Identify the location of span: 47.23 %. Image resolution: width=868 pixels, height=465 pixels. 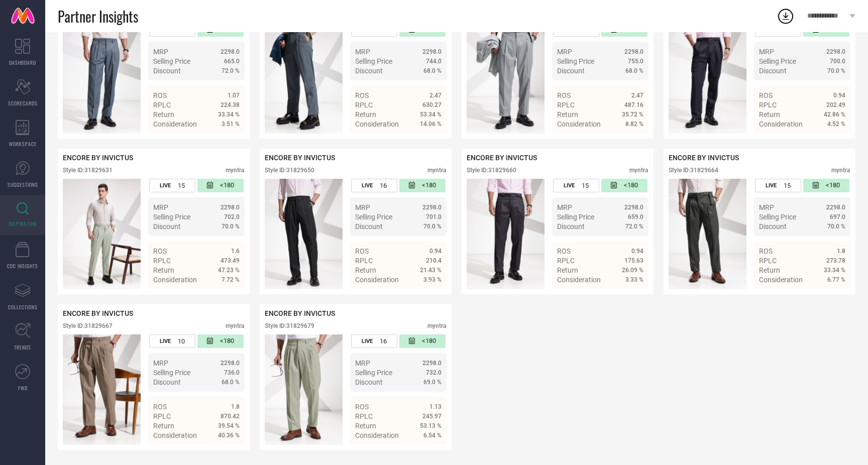
(228, 270).